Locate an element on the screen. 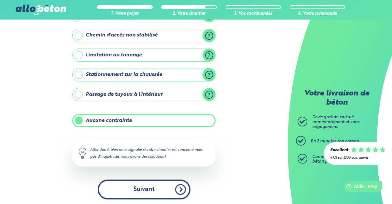 This screenshot has height=204, width=392. div: Attention à bien nous signaler si votre chantier est concerné mais pas d'inquiétude, nous avons d... is located at coordinates (144, 153).